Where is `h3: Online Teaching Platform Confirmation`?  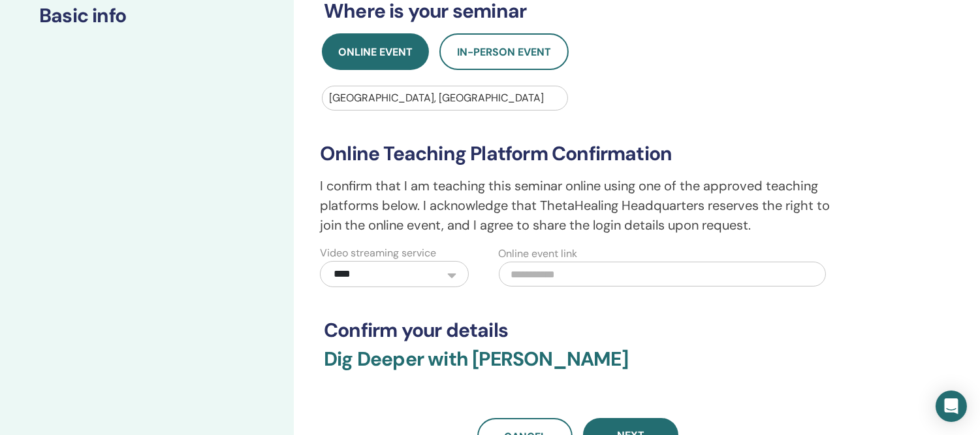 h3: Online Teaching Platform Confirmation is located at coordinates (578, 153).